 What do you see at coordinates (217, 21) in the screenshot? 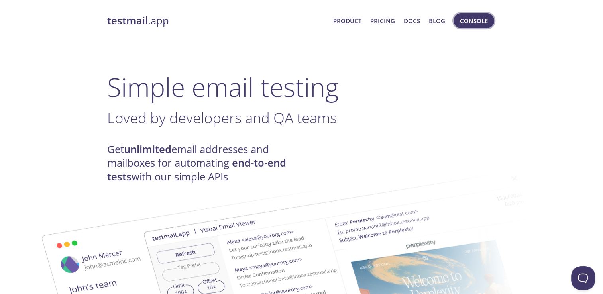
I see `a: testmail.app` at bounding box center [217, 21].